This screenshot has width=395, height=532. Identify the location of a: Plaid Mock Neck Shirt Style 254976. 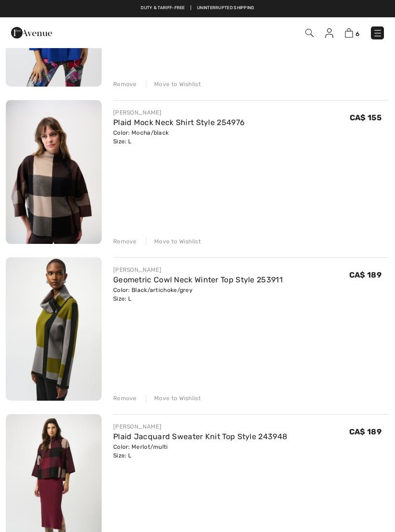
(179, 122).